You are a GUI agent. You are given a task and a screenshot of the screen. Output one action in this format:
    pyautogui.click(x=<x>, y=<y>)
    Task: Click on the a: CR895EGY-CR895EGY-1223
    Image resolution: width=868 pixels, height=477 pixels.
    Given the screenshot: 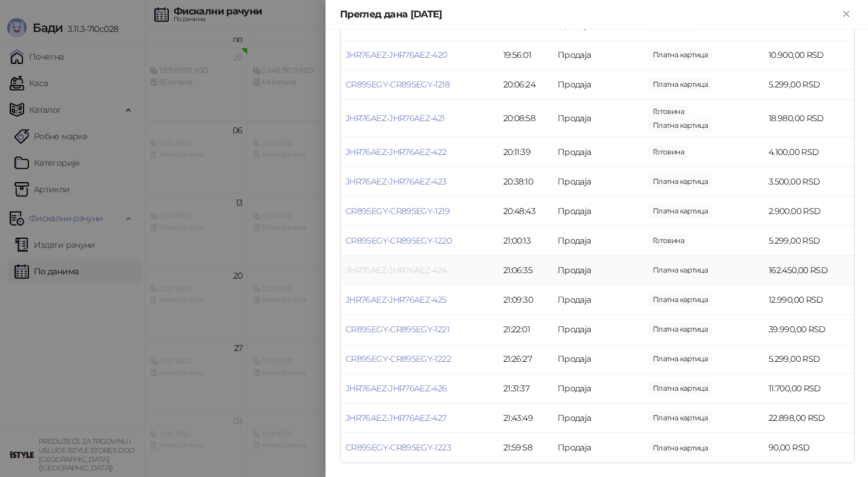 What is the action you would take?
    pyautogui.click(x=398, y=447)
    